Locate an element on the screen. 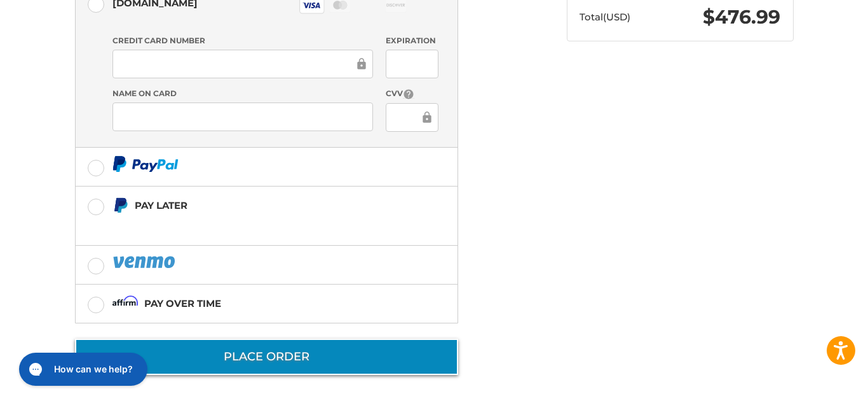 Image resolution: width=868 pixels, height=403 pixels. span: Total (USD) is located at coordinates (605, 16).